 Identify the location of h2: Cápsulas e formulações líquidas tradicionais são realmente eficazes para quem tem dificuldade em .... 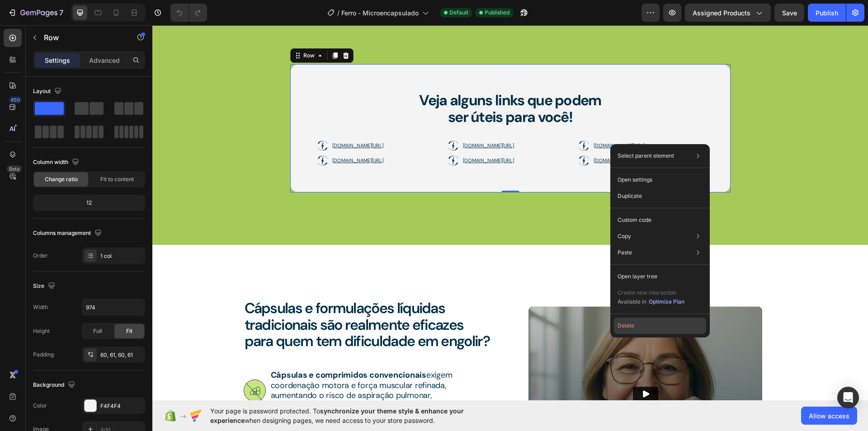
(217, 300).